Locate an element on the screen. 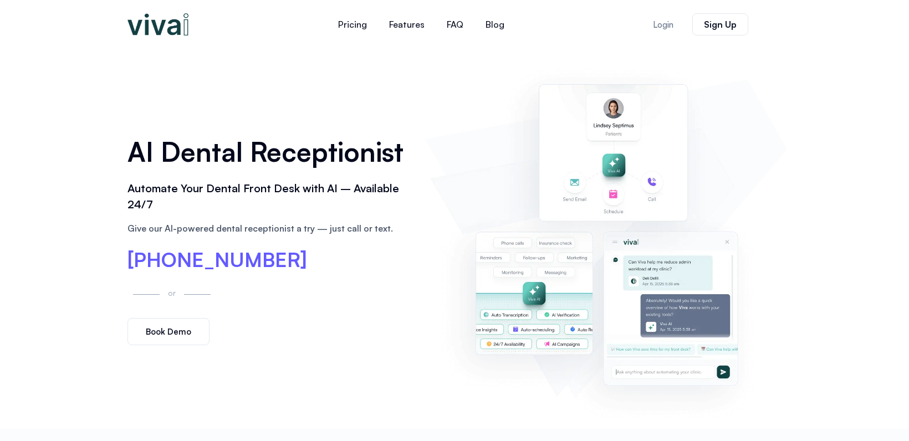 This screenshot has height=441, width=909. span: Sign Up is located at coordinates (720, 24).